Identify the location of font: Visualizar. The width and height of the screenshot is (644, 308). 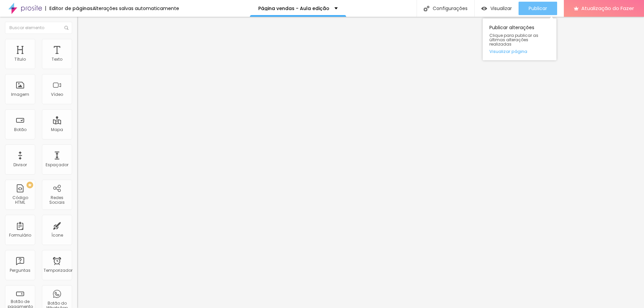
(501, 8).